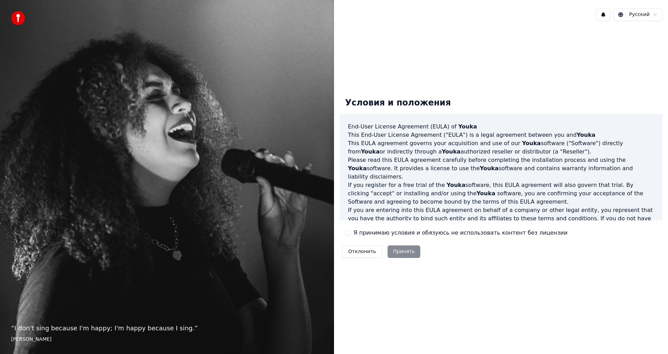 The image size is (668, 354). What do you see at coordinates (501, 148) in the screenshot?
I see `p: This EULA agreement governs your acquisition and use of our software ("Software") directly from o...` at bounding box center [501, 148].